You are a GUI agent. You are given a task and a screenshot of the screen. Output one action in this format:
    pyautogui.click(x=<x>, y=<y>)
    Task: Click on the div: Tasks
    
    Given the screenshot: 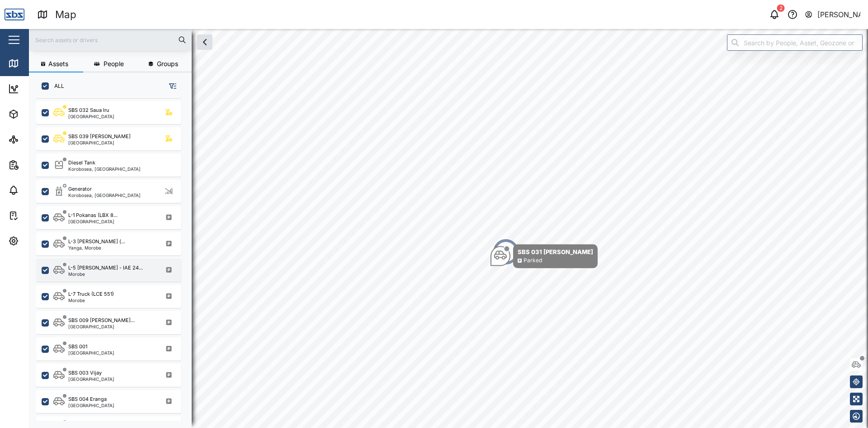 What is the action you would take?
    pyautogui.click(x=36, y=215)
    